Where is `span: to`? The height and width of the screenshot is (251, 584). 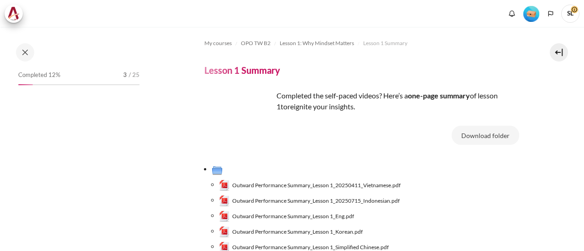 span: to is located at coordinates (284, 106).